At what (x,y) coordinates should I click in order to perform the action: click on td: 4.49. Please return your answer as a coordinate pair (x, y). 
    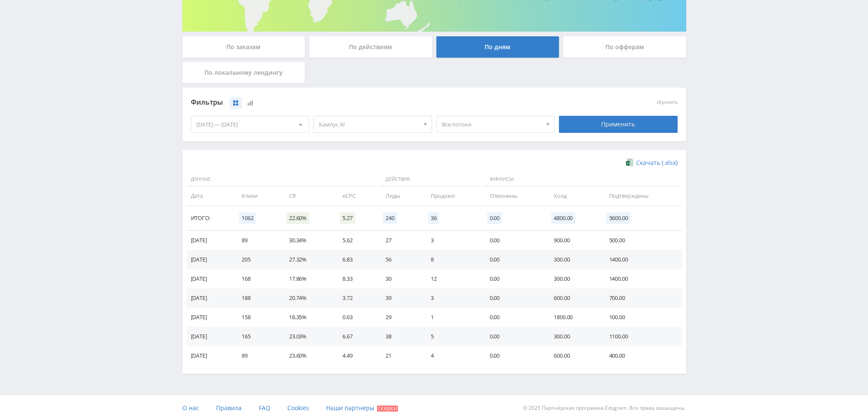
    Looking at the image, I should click on (356, 356).